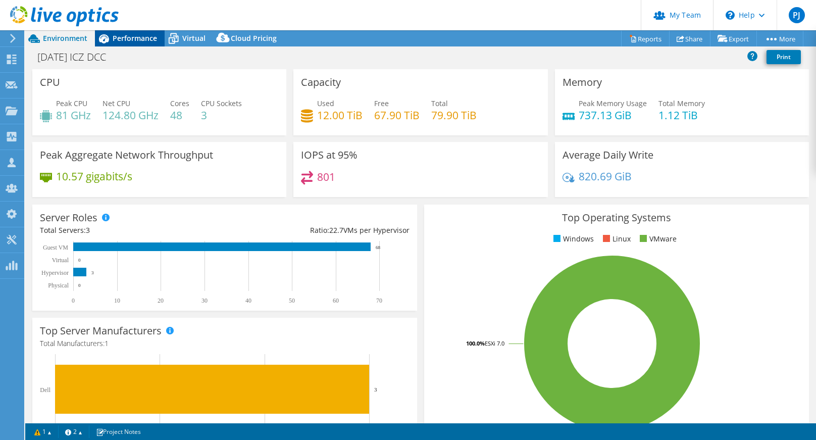 This screenshot has height=440, width=816. Describe the element at coordinates (340, 115) in the screenshot. I see `h4: 12.00 TiB` at that location.